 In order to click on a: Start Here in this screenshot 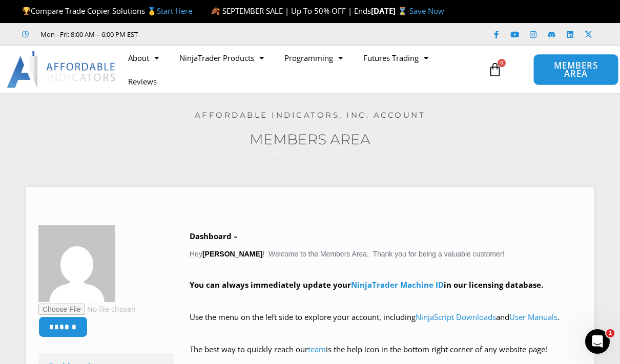, I will do `click(174, 11)`.